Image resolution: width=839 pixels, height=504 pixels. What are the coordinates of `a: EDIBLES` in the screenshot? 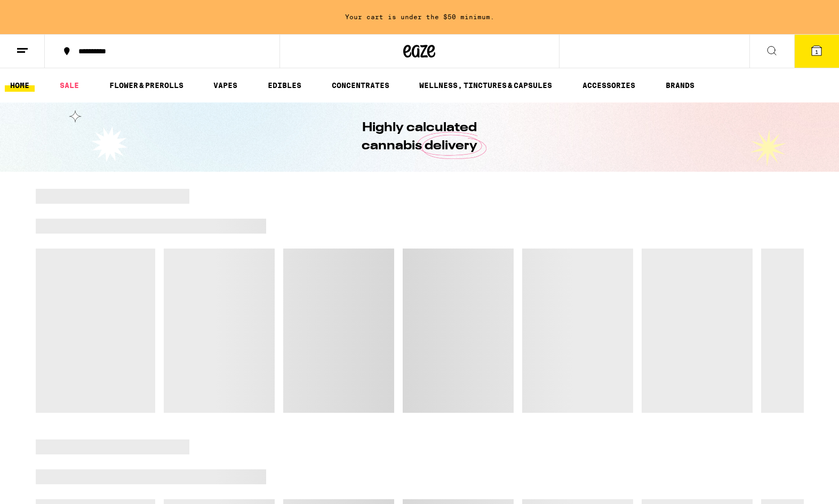 It's located at (285, 86).